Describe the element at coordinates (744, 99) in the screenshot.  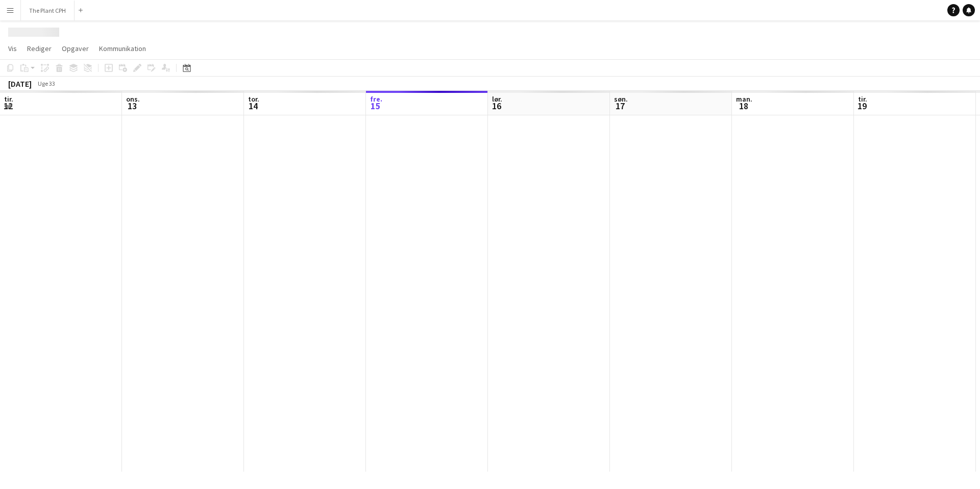
I see `span: man.` at that location.